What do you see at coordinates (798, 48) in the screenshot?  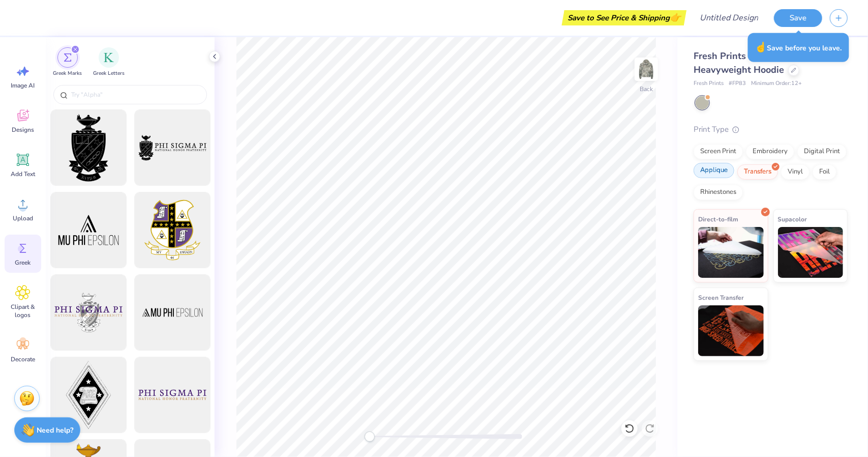 I see `div: Save before you leave.` at bounding box center [798, 48].